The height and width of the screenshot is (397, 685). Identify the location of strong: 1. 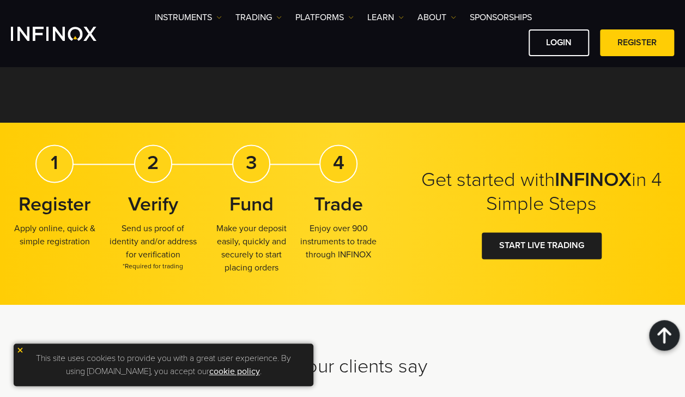
(55, 162).